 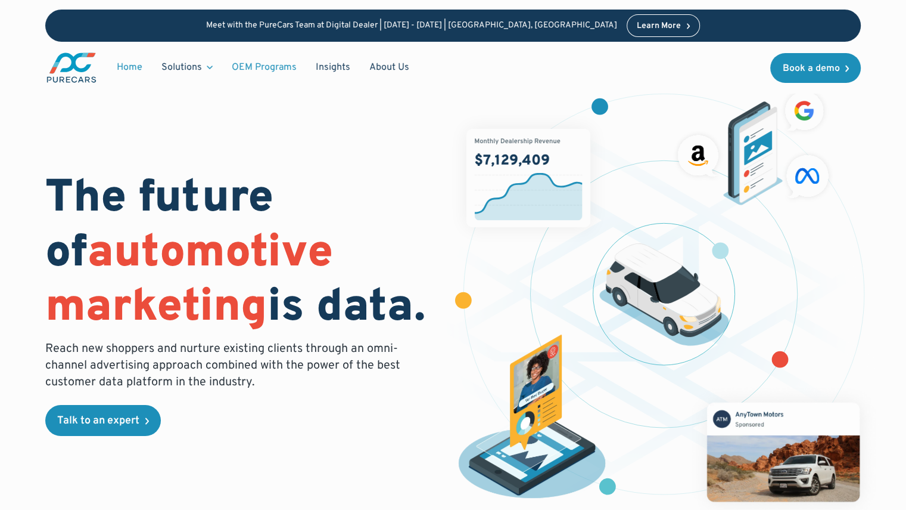 What do you see at coordinates (816, 68) in the screenshot?
I see `a: Book a demo` at bounding box center [816, 68].